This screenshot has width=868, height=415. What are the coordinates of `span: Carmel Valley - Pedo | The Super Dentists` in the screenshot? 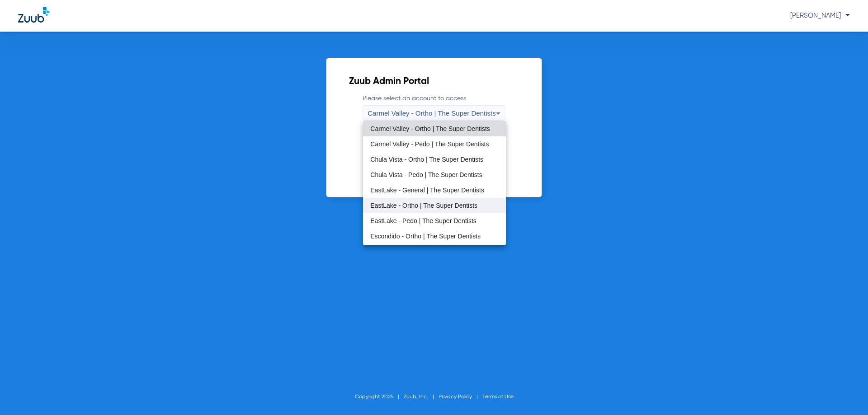 It's located at (430, 144).